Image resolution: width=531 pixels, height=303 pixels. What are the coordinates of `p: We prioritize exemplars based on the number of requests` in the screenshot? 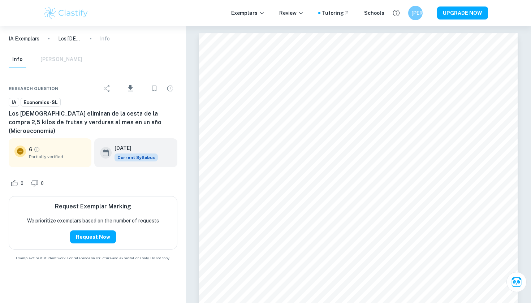 It's located at (93, 221).